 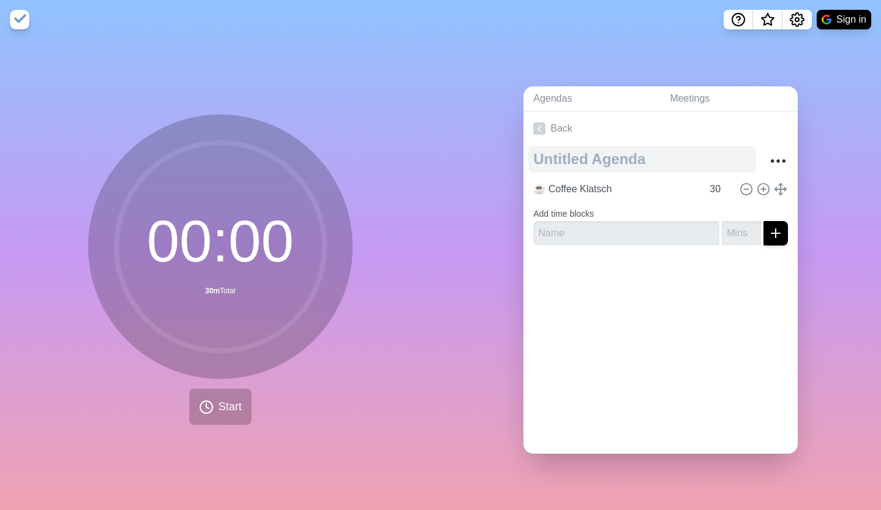 What do you see at coordinates (661, 129) in the screenshot?
I see `a: Back` at bounding box center [661, 129].